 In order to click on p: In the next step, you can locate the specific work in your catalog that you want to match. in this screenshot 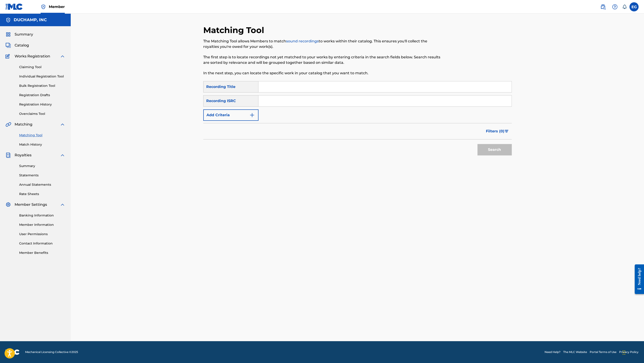, I will do `click(322, 73)`.